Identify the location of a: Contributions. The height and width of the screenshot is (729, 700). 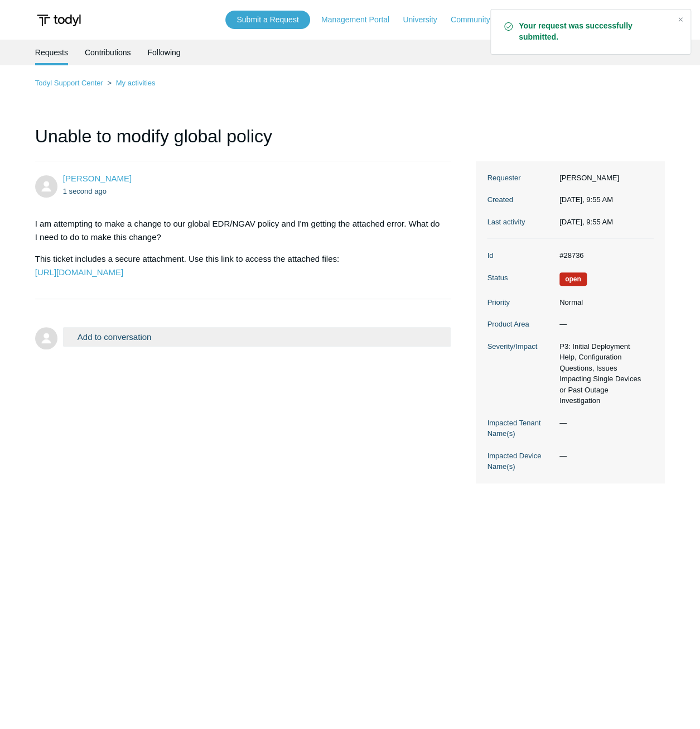
(108, 52).